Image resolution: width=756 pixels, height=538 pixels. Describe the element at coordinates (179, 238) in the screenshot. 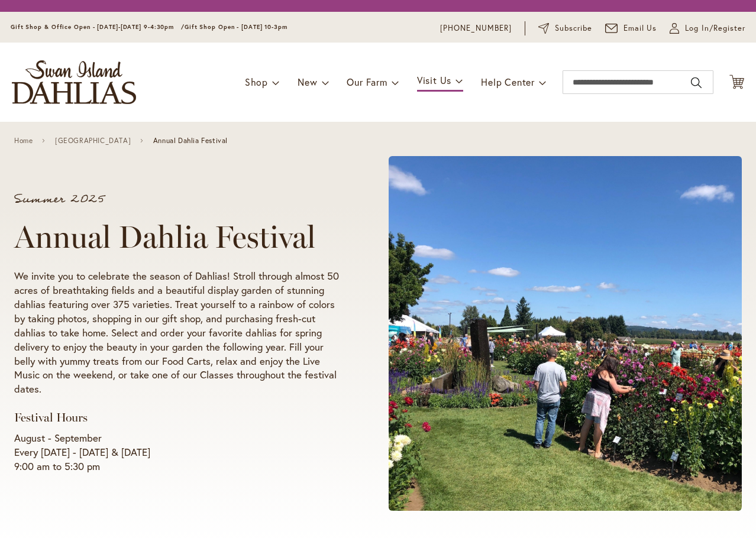

I see `h1: Annual Dahlia Festival` at that location.